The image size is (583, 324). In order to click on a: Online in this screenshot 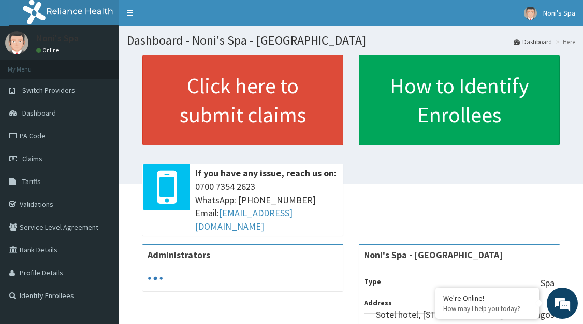, I will do `click(49, 50)`.